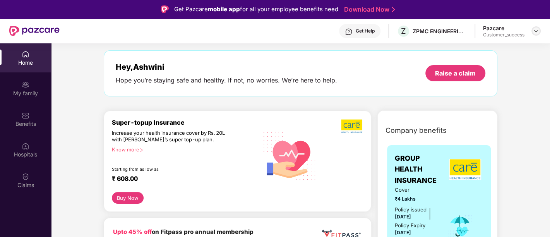  Describe the element at coordinates (368, 9) in the screenshot. I see `a: Download Now` at that location.